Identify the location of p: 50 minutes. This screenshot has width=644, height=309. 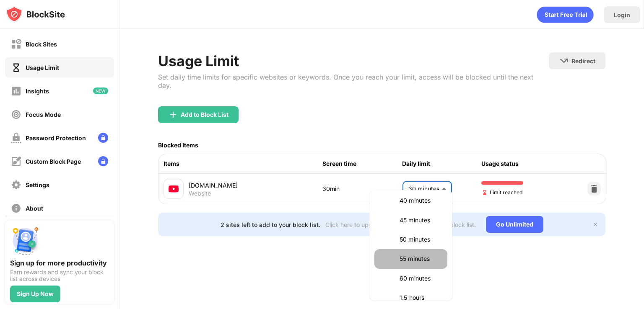
(421, 240).